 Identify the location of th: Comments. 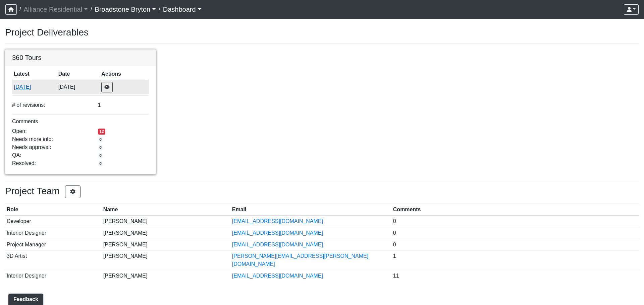
(515, 210).